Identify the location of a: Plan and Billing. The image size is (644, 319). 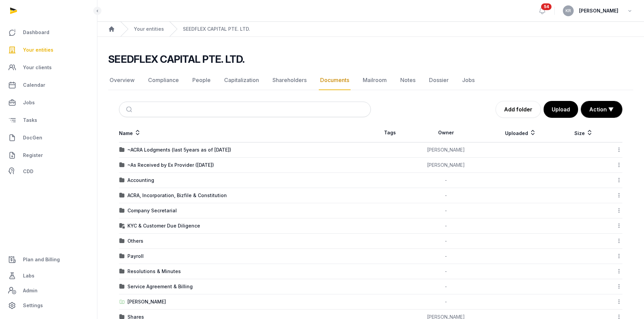
(48, 259).